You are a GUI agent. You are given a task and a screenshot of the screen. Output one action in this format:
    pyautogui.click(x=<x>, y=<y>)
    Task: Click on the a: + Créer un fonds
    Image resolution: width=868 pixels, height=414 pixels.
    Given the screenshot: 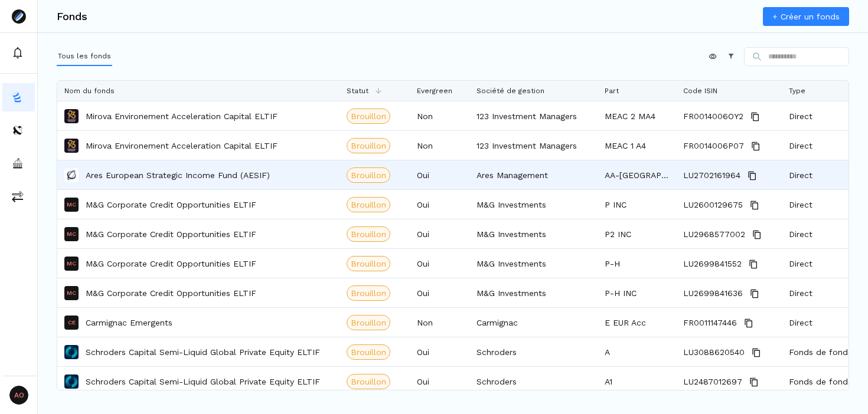 What is the action you would take?
    pyautogui.click(x=806, y=16)
    